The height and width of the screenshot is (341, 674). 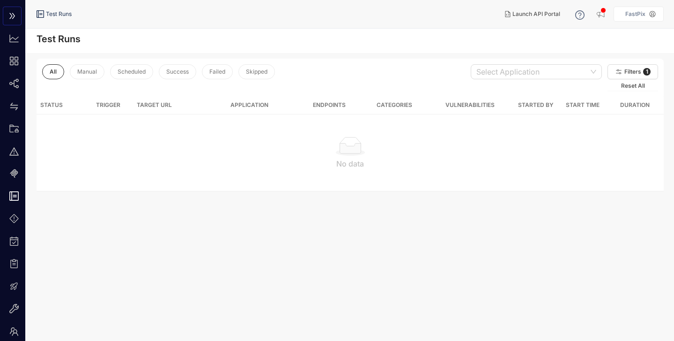 I want to click on span: All, so click(x=53, y=72).